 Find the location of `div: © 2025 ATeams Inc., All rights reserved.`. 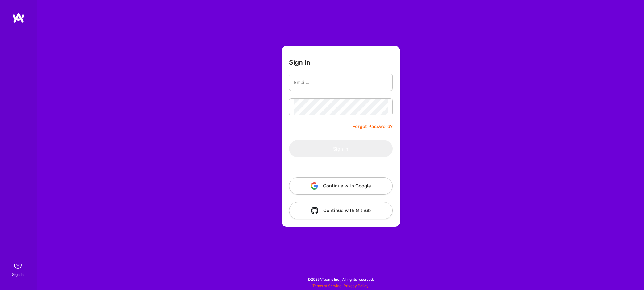

div: © 2025 ATeams Inc., All rights reserved. is located at coordinates (341, 279).